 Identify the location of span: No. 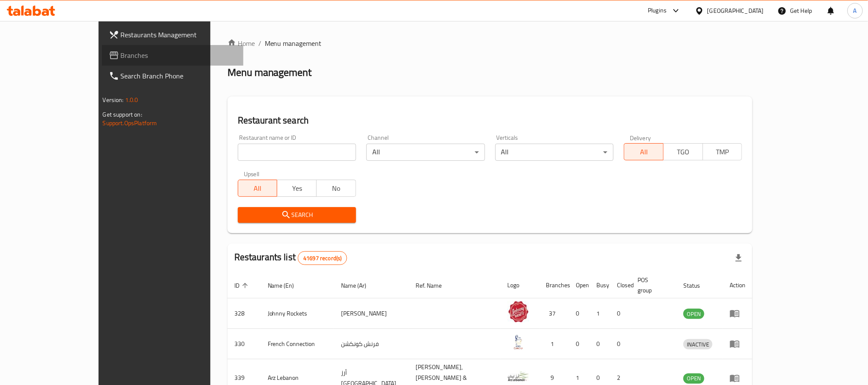
(336, 188).